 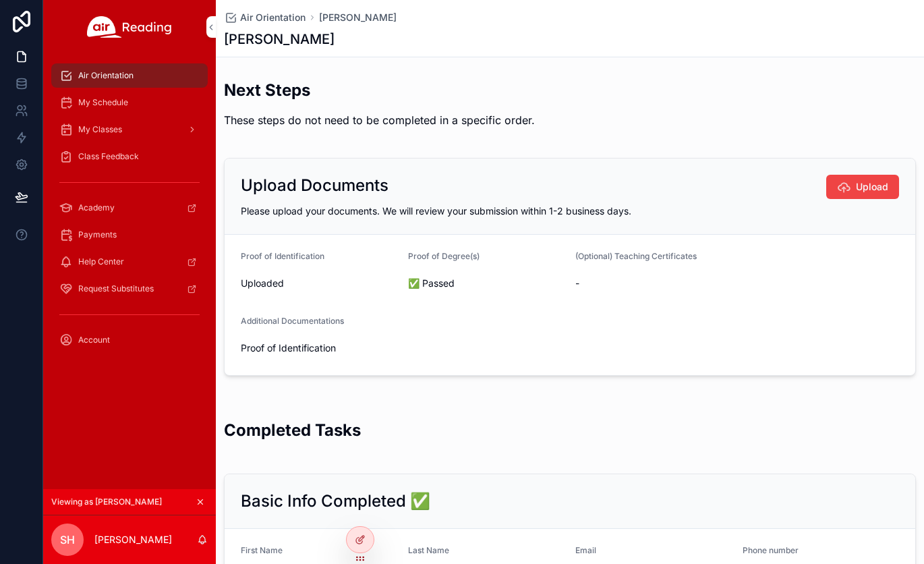 I want to click on span: My Schedule, so click(x=103, y=102).